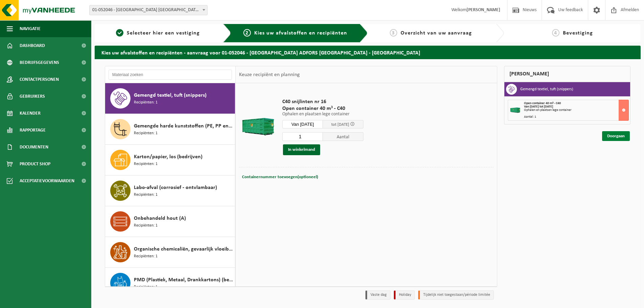 The width and height of the screenshot is (644, 308). Describe the element at coordinates (404, 295) in the screenshot. I see `li: Holiday` at that location.